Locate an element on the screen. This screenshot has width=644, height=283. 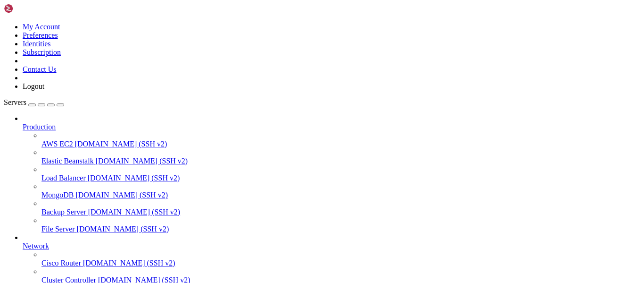
span: Backup Server is located at coordinates (64, 211).